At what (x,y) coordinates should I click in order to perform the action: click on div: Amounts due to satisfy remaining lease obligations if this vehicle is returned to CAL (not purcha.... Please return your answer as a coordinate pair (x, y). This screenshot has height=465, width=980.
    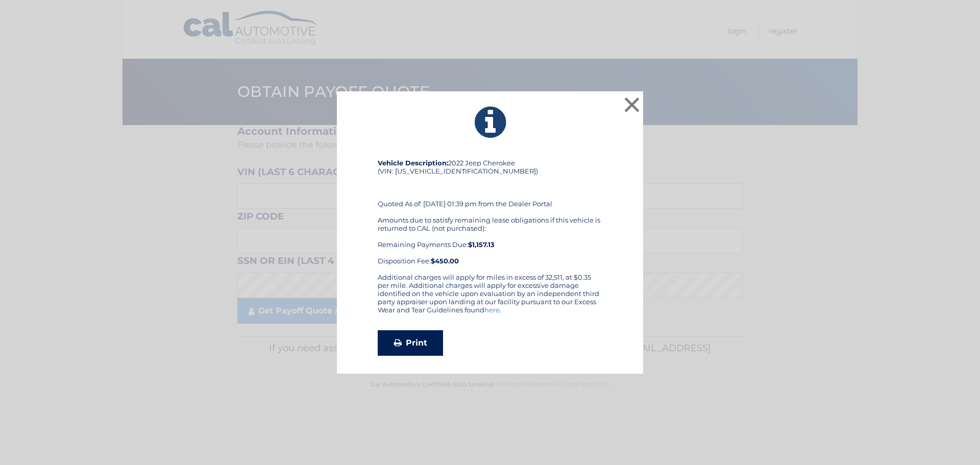
    Looking at the image, I should click on (490, 241).